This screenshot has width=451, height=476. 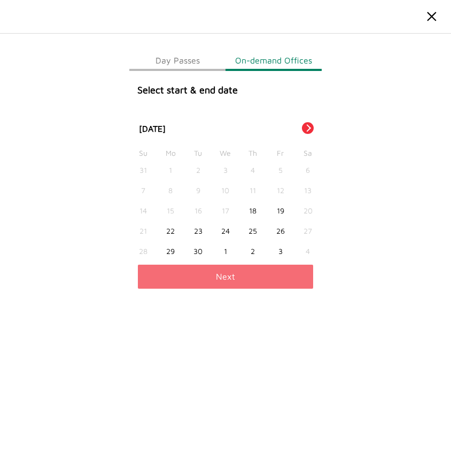 I want to click on button: Day Passes, so click(x=177, y=61).